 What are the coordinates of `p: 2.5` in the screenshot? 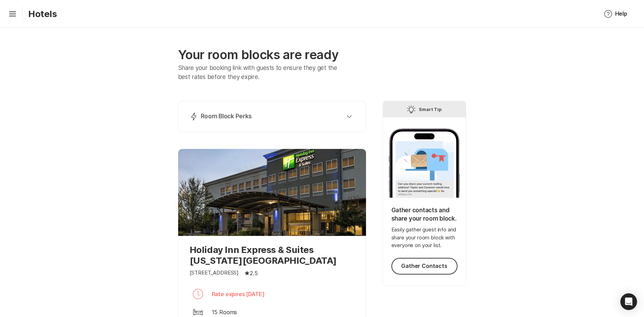 It's located at (254, 273).